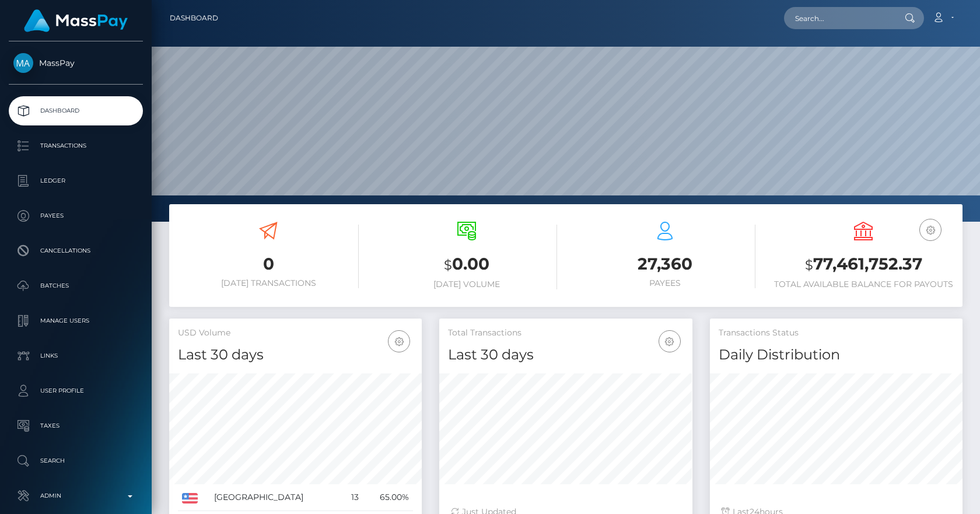 Image resolution: width=980 pixels, height=514 pixels. What do you see at coordinates (76, 390) in the screenshot?
I see `a: User Profile` at bounding box center [76, 390].